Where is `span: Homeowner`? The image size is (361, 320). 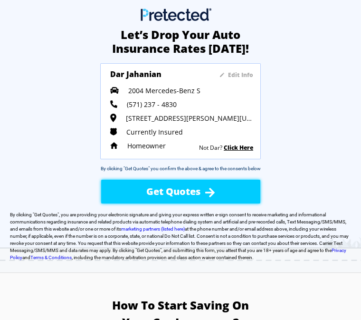
span: Homeowner is located at coordinates (146, 145).